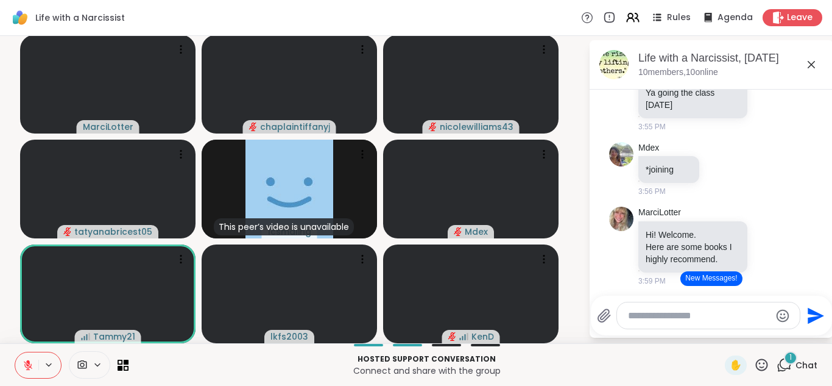  What do you see at coordinates (649, 148) in the screenshot?
I see `a: Mdex` at bounding box center [649, 148].